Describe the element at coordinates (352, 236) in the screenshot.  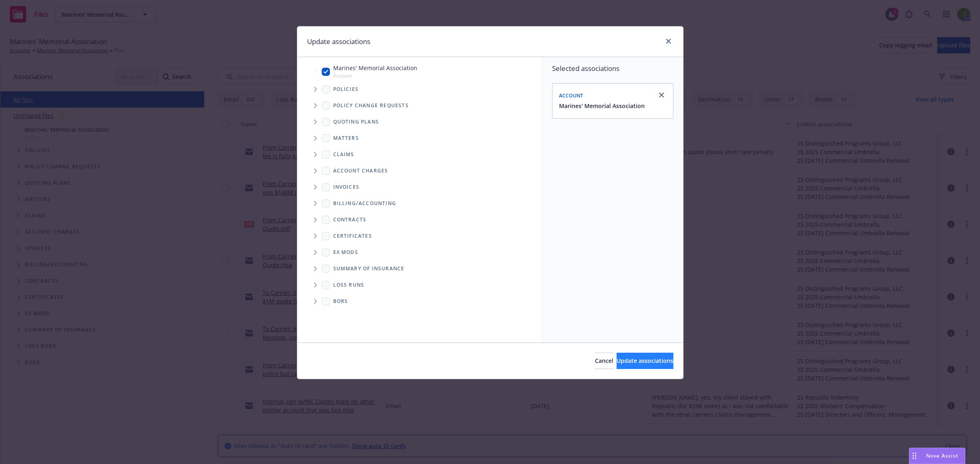
I see `span: Certificates` at that location.